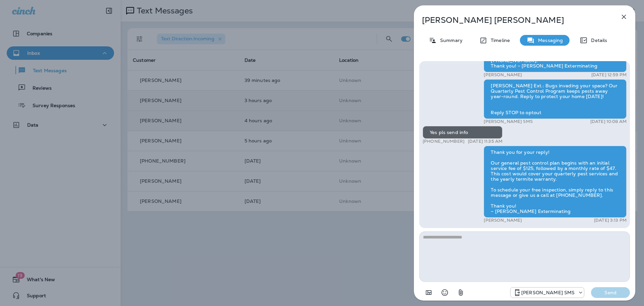  I want to click on div: Thank you for your reply! Our general pest control plan begins with an initial service fee of $12..., so click(555, 182).